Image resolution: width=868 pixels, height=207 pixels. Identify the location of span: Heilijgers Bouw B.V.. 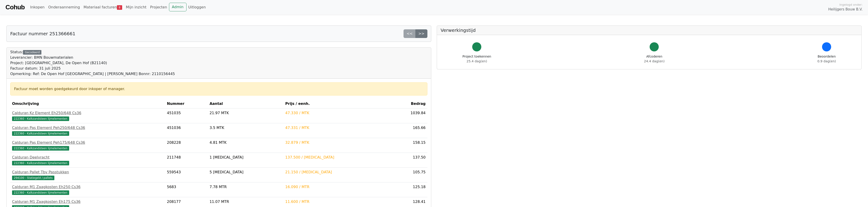
(845, 9).